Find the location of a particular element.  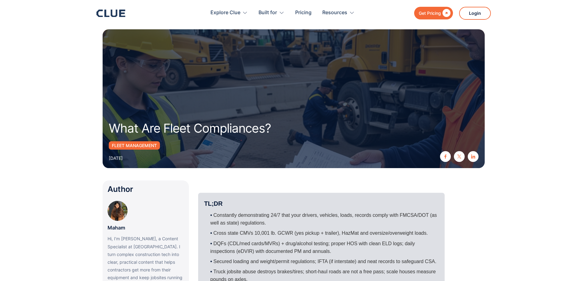

a: Pricing is located at coordinates (303, 13).